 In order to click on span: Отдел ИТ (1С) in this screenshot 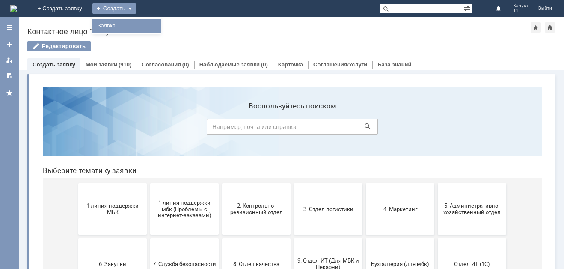, I will do `click(436, 183)`.